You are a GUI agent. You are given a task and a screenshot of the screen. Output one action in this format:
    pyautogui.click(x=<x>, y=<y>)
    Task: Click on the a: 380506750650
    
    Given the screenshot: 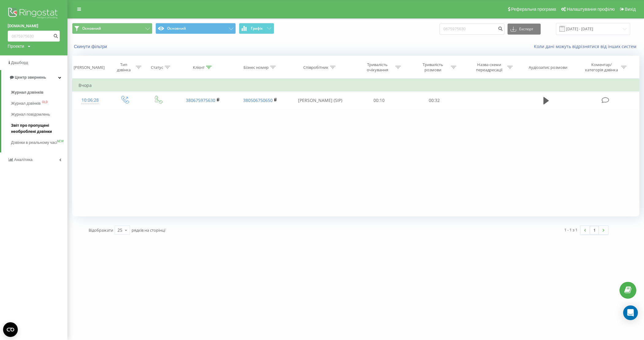 What is the action you would take?
    pyautogui.click(x=258, y=100)
    